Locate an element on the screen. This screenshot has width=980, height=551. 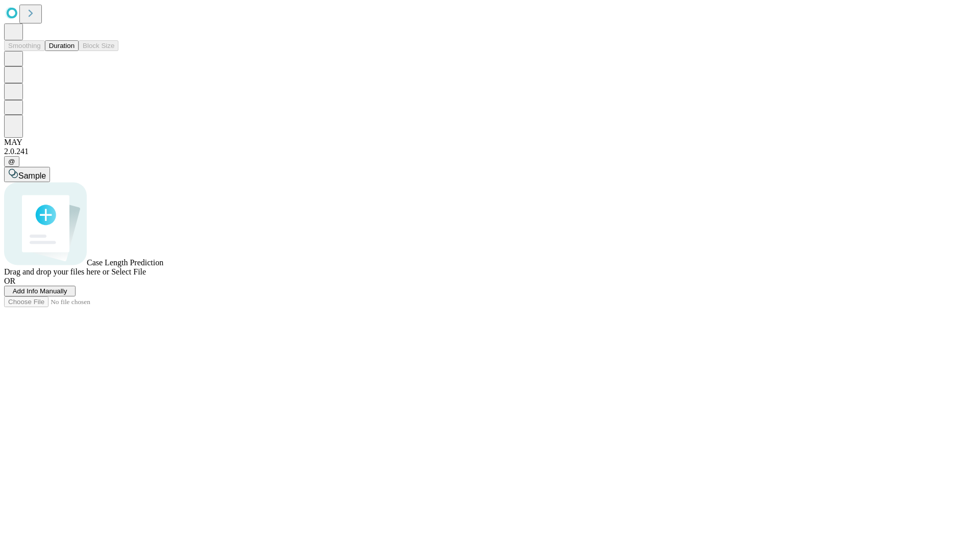
span: OR is located at coordinates (10, 281).